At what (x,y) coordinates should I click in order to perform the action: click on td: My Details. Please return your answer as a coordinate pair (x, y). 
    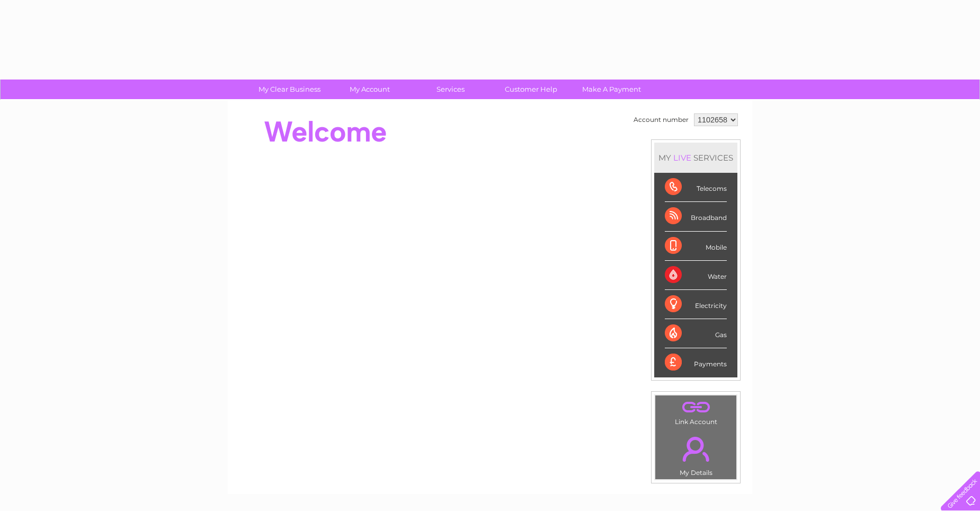
    Looking at the image, I should click on (695, 453).